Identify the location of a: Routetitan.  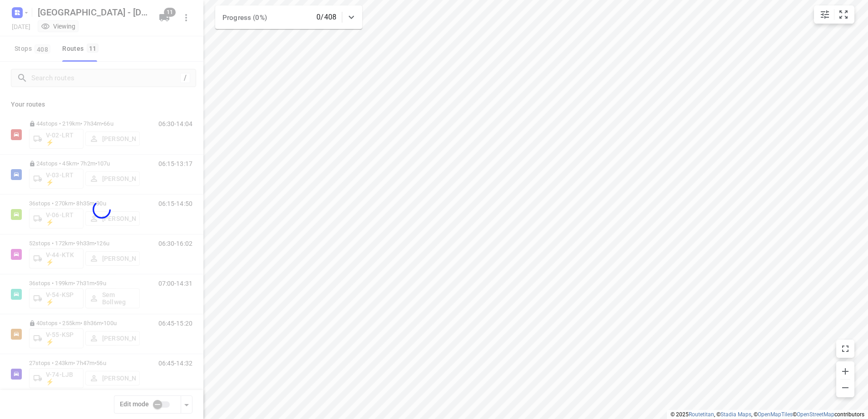
(702, 415).